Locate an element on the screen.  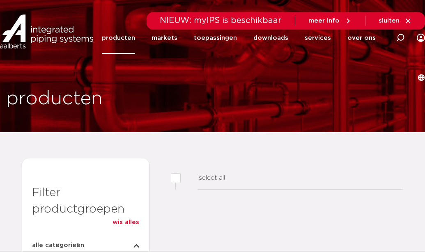
span: meer info is located at coordinates (324, 21).